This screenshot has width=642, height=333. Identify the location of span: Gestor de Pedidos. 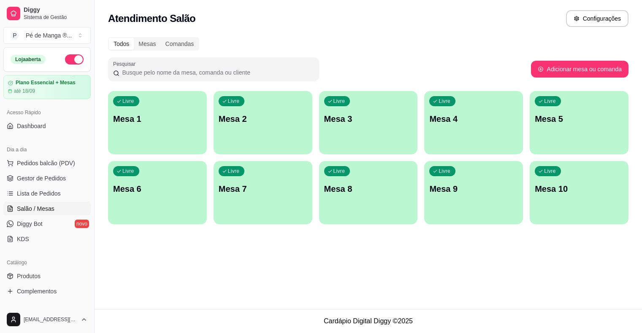
(41, 179).